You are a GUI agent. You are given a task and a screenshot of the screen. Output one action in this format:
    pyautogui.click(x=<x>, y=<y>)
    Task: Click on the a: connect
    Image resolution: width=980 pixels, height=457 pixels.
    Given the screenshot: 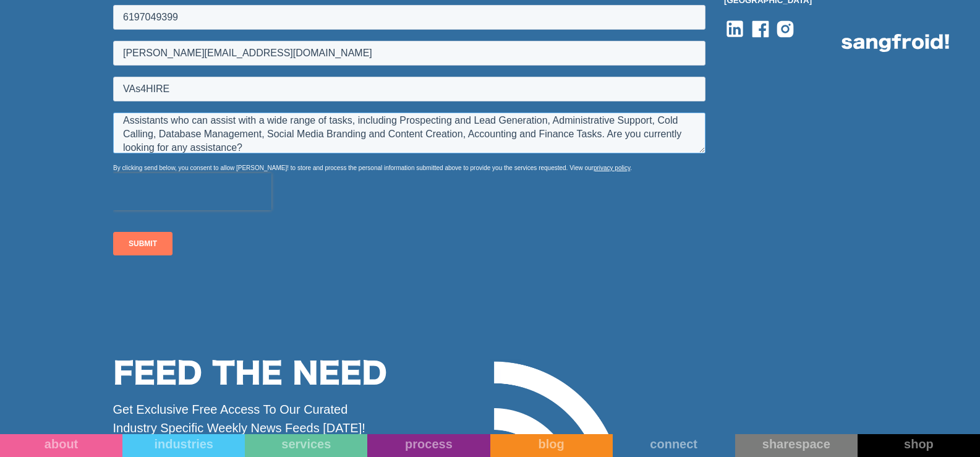 What is the action you would take?
    pyautogui.click(x=674, y=445)
    